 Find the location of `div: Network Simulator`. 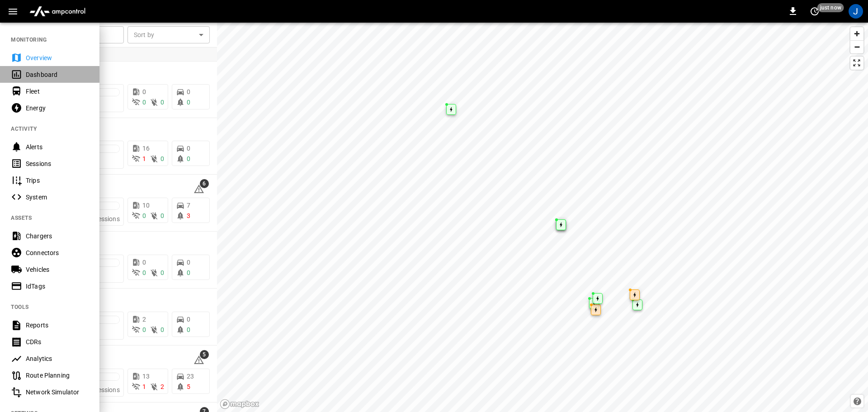

div: Network Simulator is located at coordinates (57, 392).